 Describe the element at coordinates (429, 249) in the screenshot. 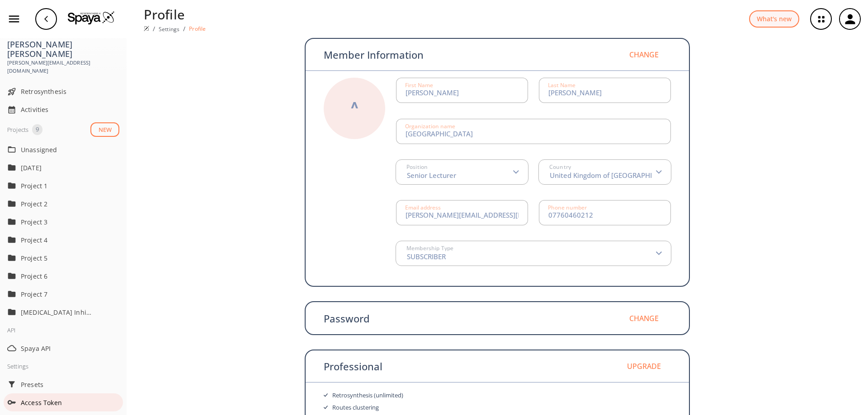

I see `label: Membership Type` at that location.